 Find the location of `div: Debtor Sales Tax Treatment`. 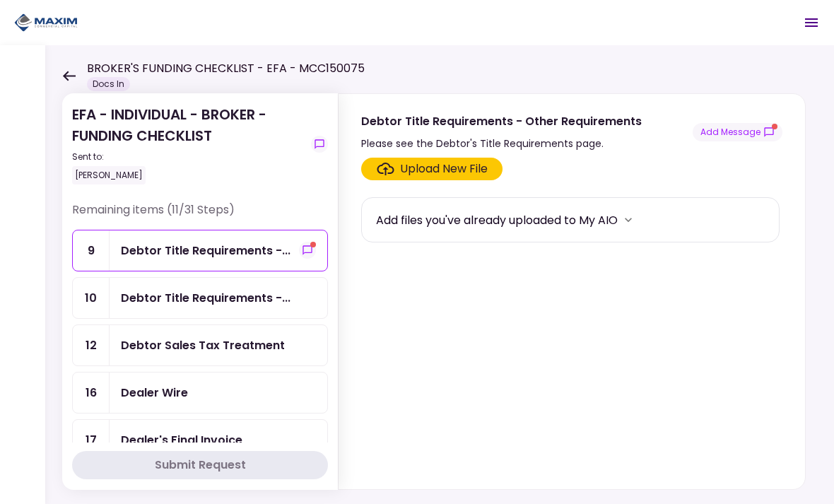

div: Debtor Sales Tax Treatment is located at coordinates (203, 345).